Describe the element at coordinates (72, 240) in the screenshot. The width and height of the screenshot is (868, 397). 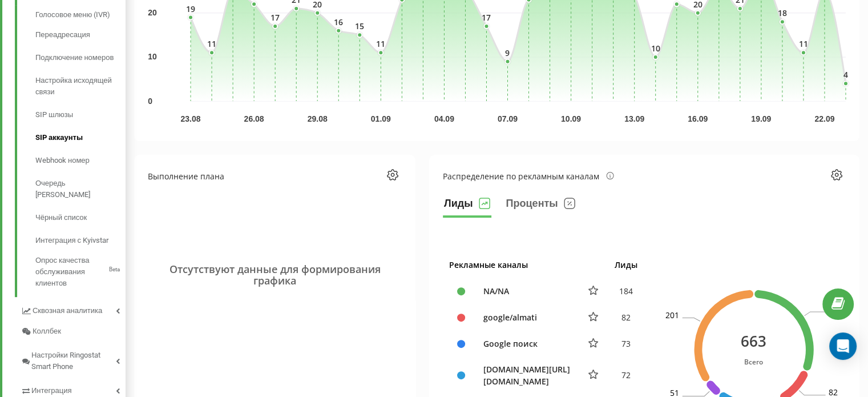
I see `span: Интеграция с Kyivstar` at that location.